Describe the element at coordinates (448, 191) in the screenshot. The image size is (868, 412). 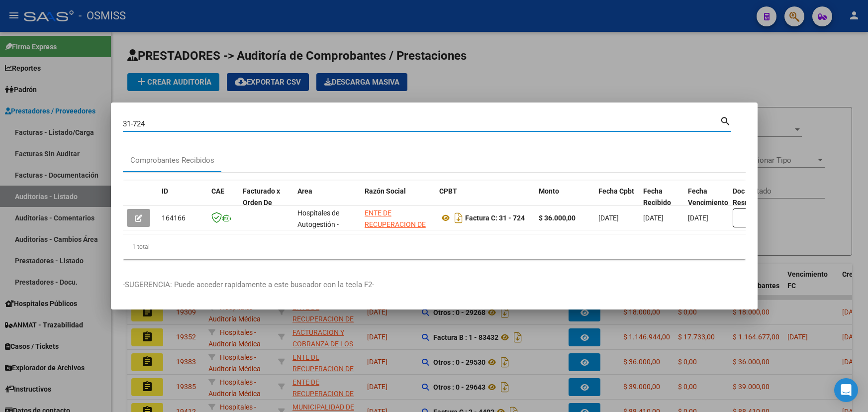
I see `span: CPBT` at that location.